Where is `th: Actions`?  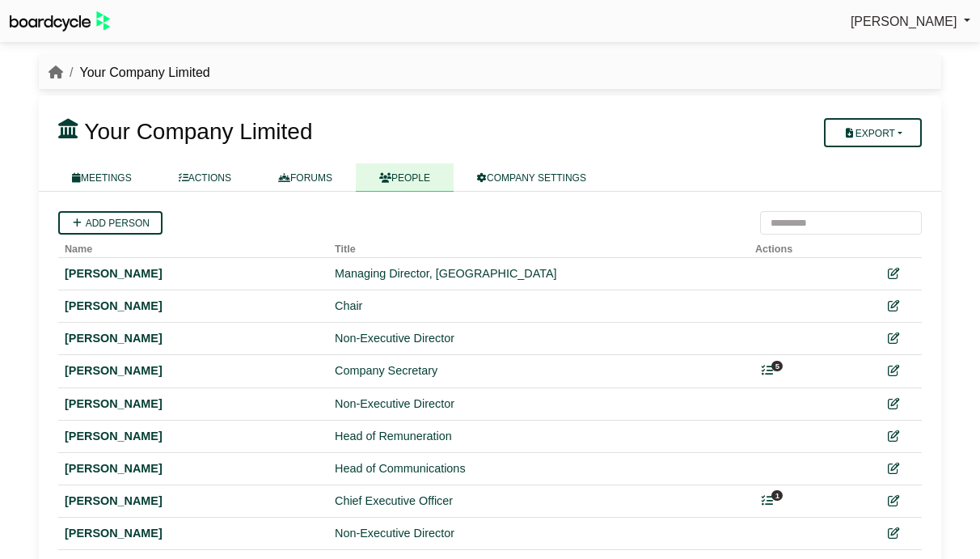 th: Actions is located at coordinates (807, 246).